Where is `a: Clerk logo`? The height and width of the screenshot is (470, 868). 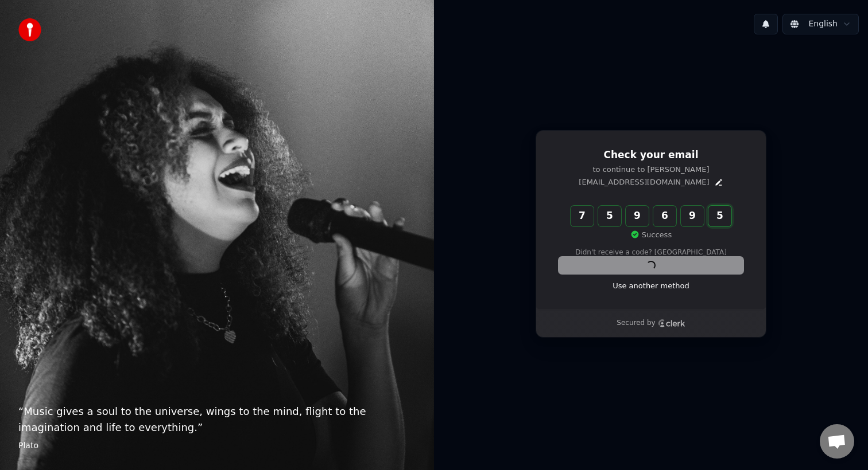 a: Clerk logo is located at coordinates (672, 323).